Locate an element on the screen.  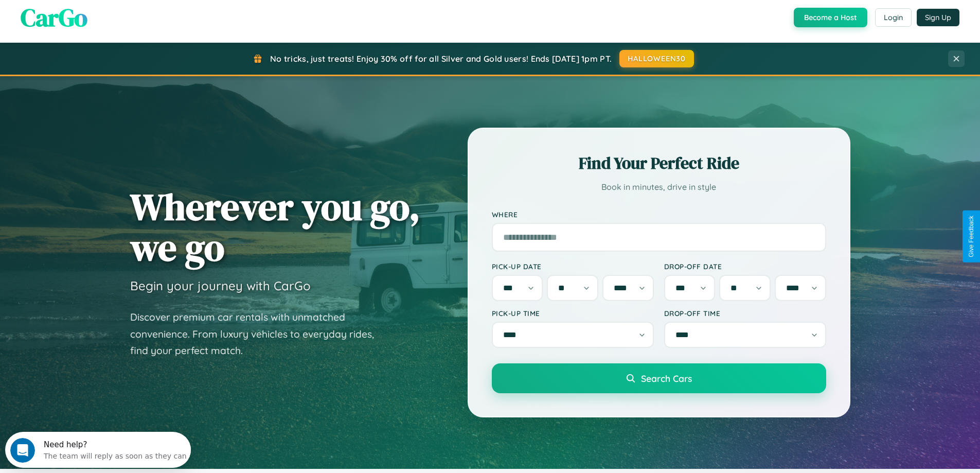
h3: Begin your journey with CarGo is located at coordinates (220, 286).